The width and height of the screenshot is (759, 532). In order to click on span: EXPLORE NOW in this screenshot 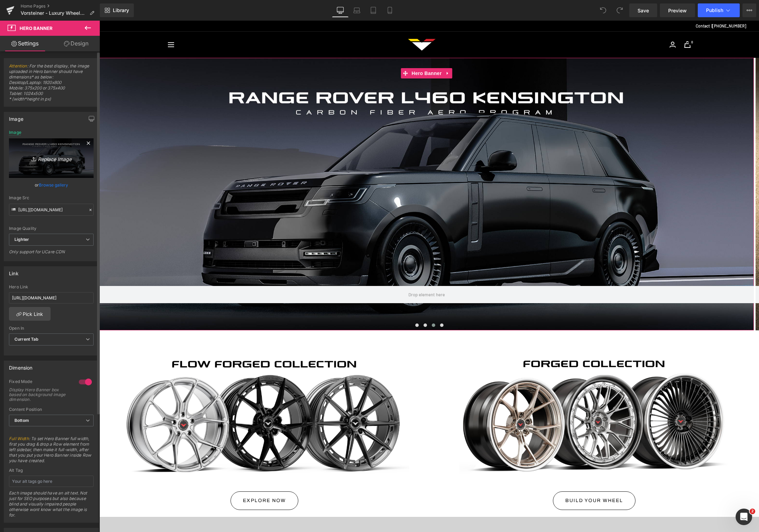, I will do `click(165, 480)`.